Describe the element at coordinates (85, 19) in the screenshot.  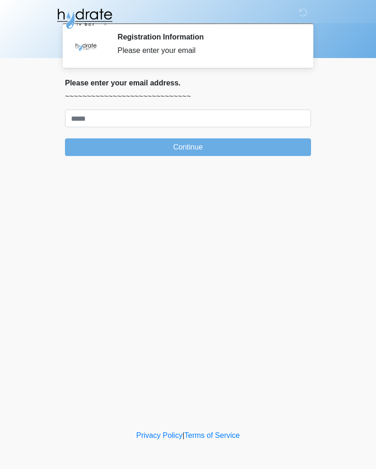
I see `img: Hydrate IV Bar - Fort Collins Logo` at that location.